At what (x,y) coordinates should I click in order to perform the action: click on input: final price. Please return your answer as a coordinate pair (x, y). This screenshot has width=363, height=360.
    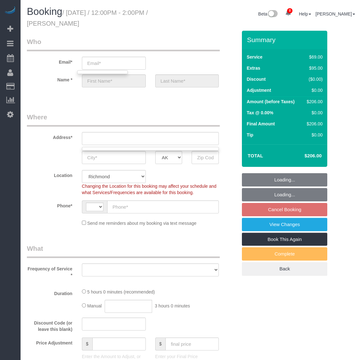
    Looking at the image, I should click on (192, 344).